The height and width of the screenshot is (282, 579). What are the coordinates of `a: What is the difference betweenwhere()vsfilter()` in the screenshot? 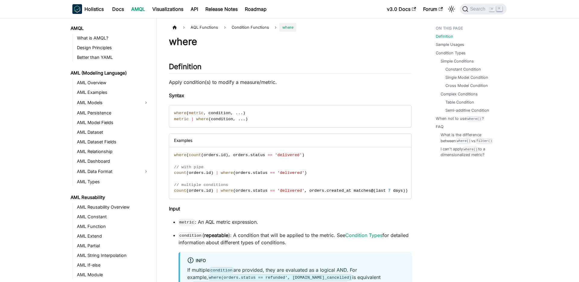 It's located at (470, 137).